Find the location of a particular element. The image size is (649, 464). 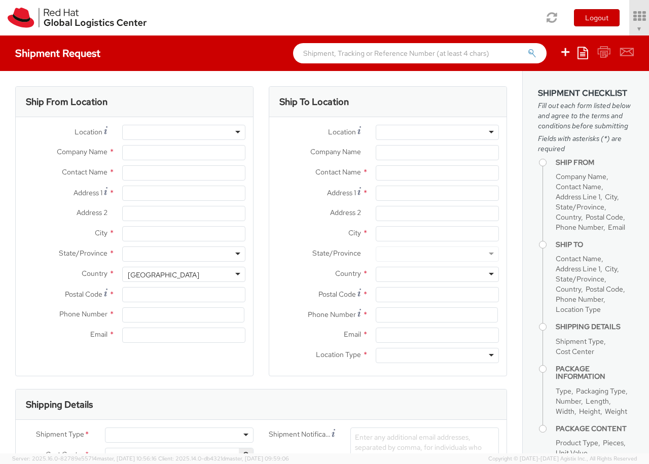

h4: Package Information is located at coordinates (594, 372).